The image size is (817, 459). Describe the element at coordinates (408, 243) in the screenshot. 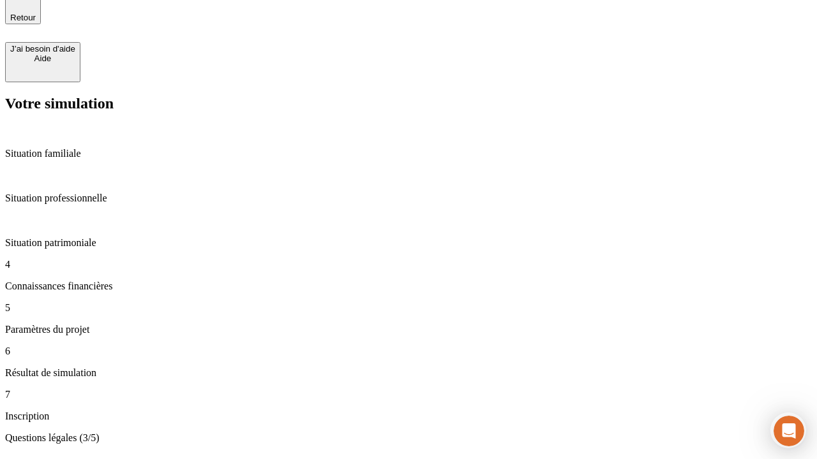

I see `p: Situation patrimoniale` at that location.